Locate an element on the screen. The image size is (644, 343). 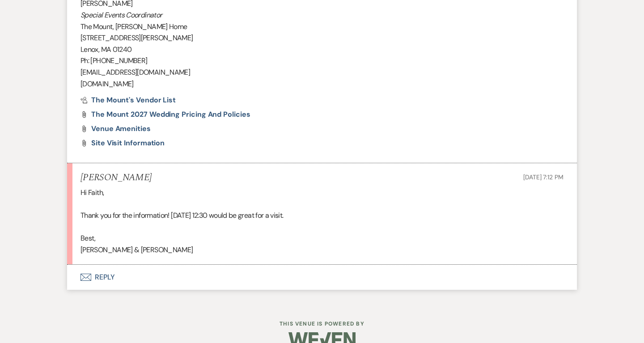
a: The Mount 2027 Wedding Pricing and Policies is located at coordinates (171, 115).